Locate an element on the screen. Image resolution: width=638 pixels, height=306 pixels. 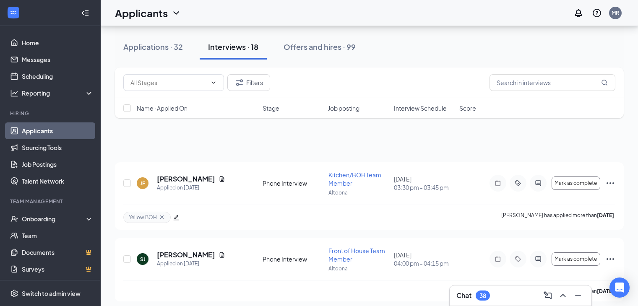
span: Score is located at coordinates (468, 108).